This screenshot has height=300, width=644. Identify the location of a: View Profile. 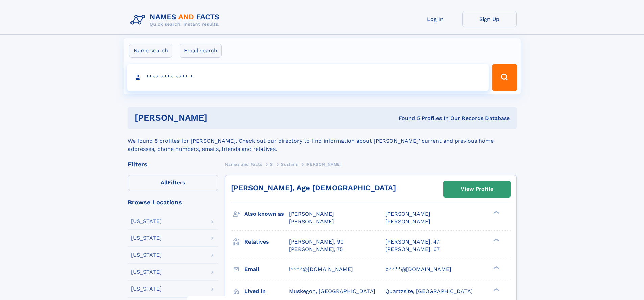
(477, 189).